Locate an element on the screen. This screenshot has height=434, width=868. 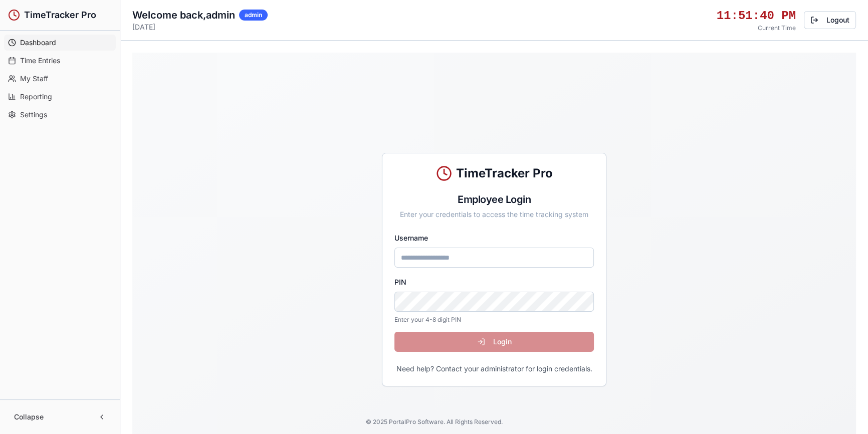
h2: Welcome back, admin is located at coordinates (183, 15).